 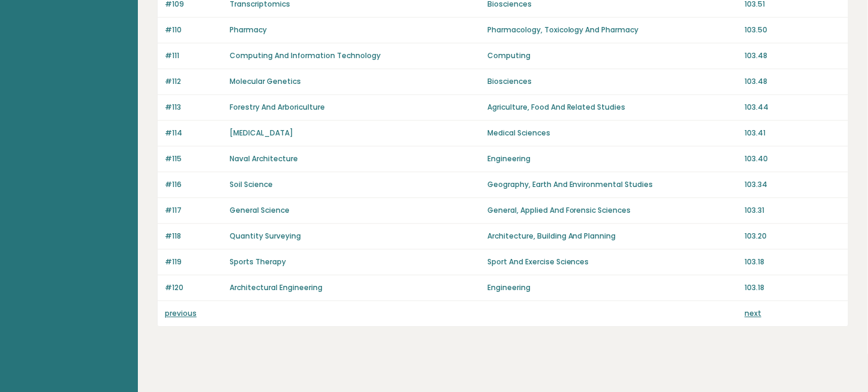 I want to click on p: Agriculture, Food And Related Studies, so click(x=612, y=108).